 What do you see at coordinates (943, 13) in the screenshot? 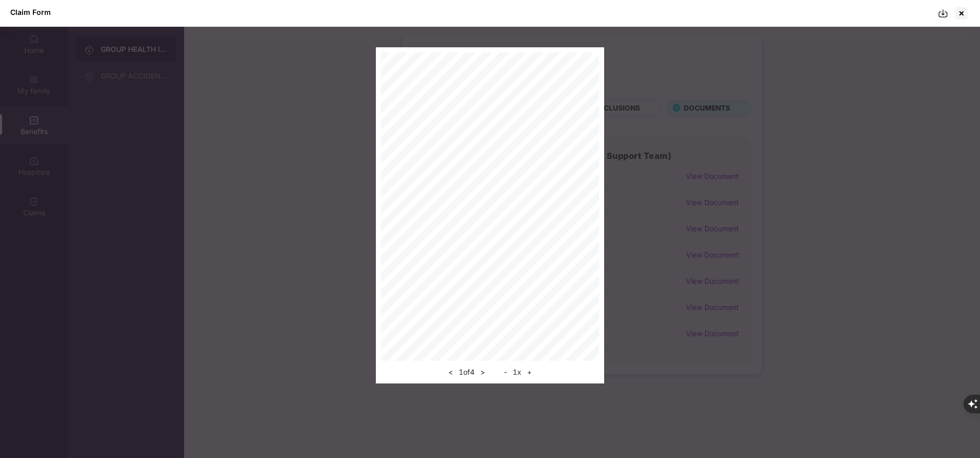
I see `img: svg+xml;base64,PHN2ZyBpZD0iRG93bmxvYWQtMzJ4MzIiIHhtbG5zPSJodHRwOi8vd3d3LnczLm9yZy8yMDAwL3N2ZyIgd2...` at bounding box center [943, 13].